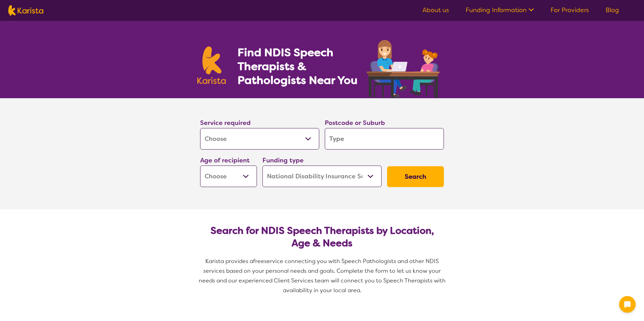 The image size is (644, 321). Describe the element at coordinates (612, 10) in the screenshot. I see `a: Blog` at that location.